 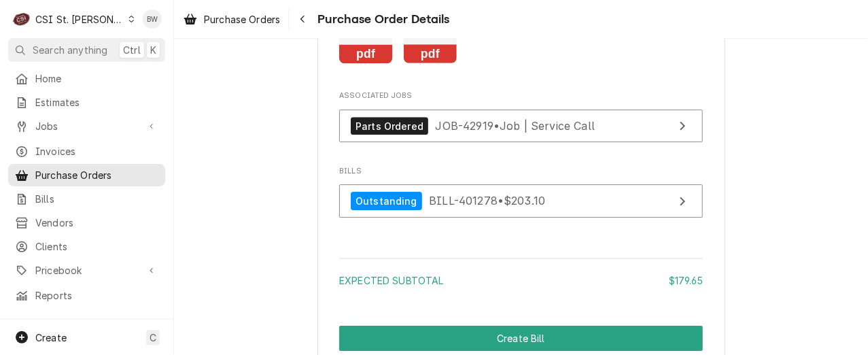 What do you see at coordinates (152, 19) in the screenshot?
I see `div: Brad Wicks's Avatar` at bounding box center [152, 19].